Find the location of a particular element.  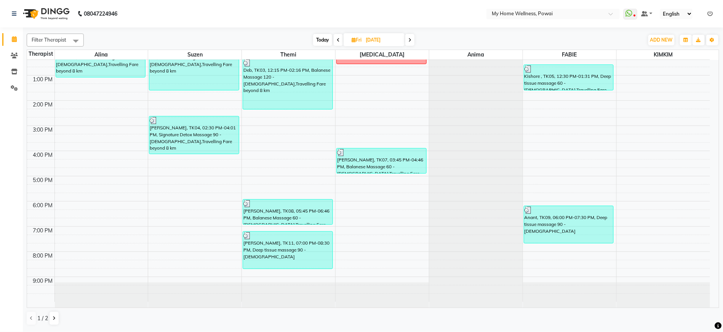

div: 6:00 PM is located at coordinates (43, 205).